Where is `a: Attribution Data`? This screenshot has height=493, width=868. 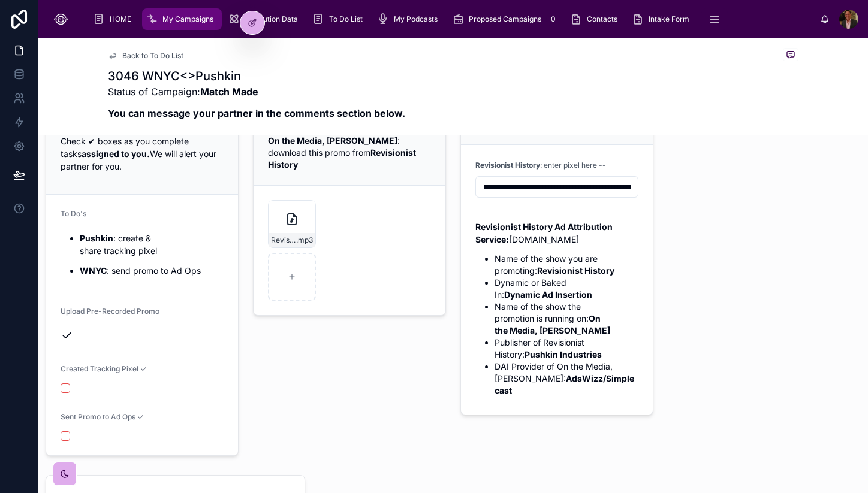
a: Attribution Data is located at coordinates (265, 19).